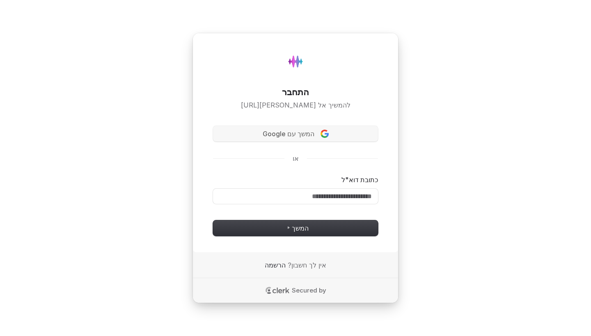  Describe the element at coordinates (360, 180) in the screenshot. I see `label: כתובת דוא"ל` at that location.